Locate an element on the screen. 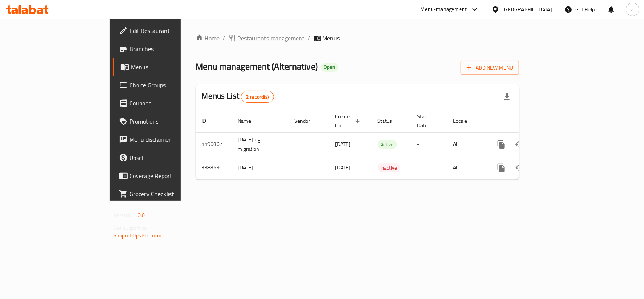 This screenshot has height=299, width=644. a: Grocery Checklist is located at coordinates (165, 194).